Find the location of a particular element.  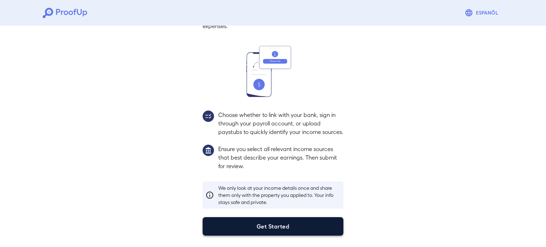

p: Choose whether to link with your bank, sign in through your payroll account, or upload paystubs t... is located at coordinates (281, 123).